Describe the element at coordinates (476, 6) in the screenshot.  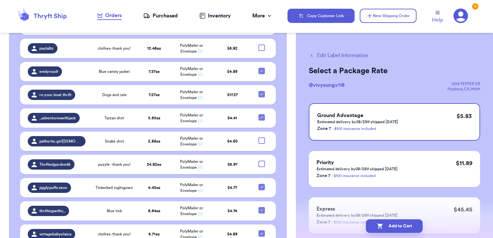
I see `div: 3` at that location.